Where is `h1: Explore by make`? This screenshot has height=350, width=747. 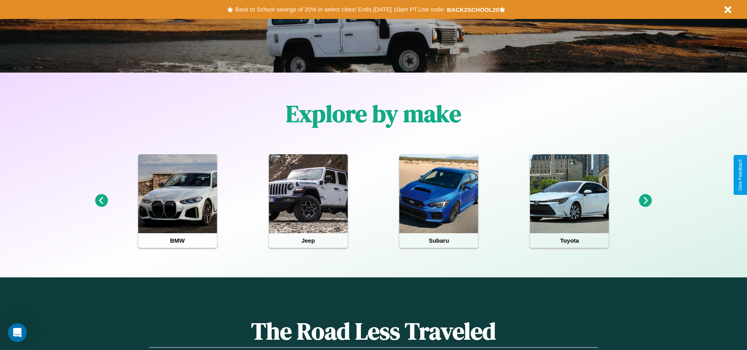
h1: Explore by make is located at coordinates (374, 113).